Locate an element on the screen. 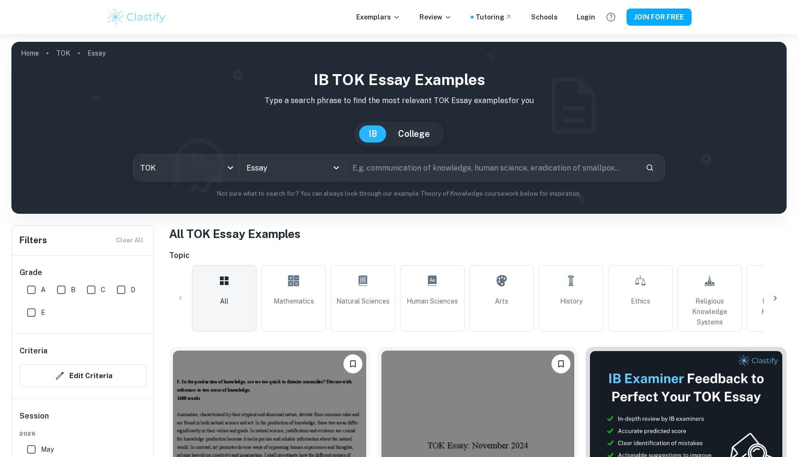 The height and width of the screenshot is (457, 798). div: Login is located at coordinates (586, 17).